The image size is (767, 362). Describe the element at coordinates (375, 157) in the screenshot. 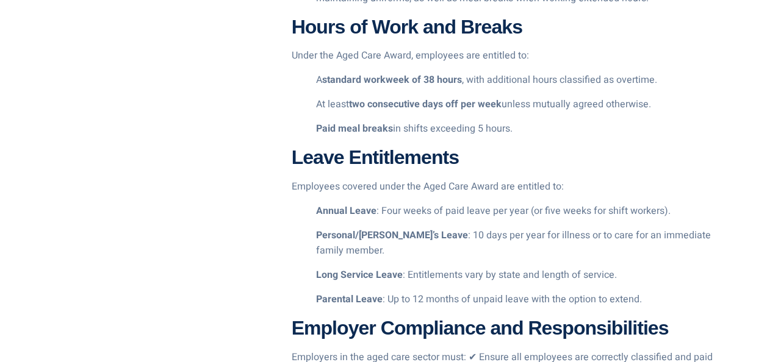

I see `strong: Leave Entitlements` at that location.